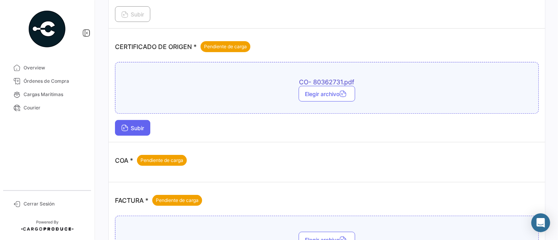 The width and height of the screenshot is (558, 240). I want to click on p: COA *, so click(151, 160).